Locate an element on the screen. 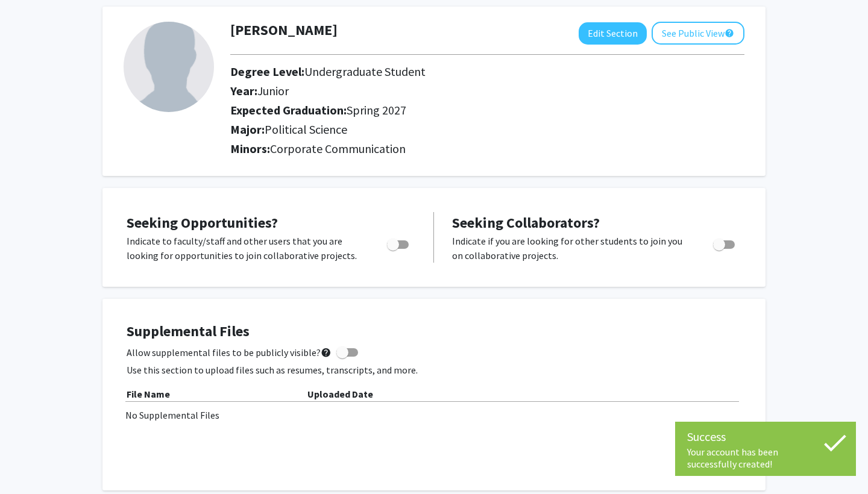 The width and height of the screenshot is (868, 494). span: Spring 2027 is located at coordinates (376, 110).